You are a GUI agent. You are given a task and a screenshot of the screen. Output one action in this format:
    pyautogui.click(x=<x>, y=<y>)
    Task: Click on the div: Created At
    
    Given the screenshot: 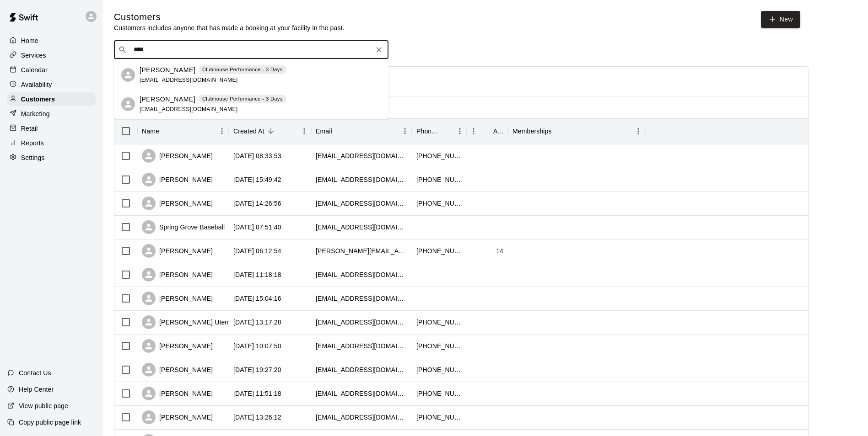 What is the action you would take?
    pyautogui.click(x=249, y=131)
    